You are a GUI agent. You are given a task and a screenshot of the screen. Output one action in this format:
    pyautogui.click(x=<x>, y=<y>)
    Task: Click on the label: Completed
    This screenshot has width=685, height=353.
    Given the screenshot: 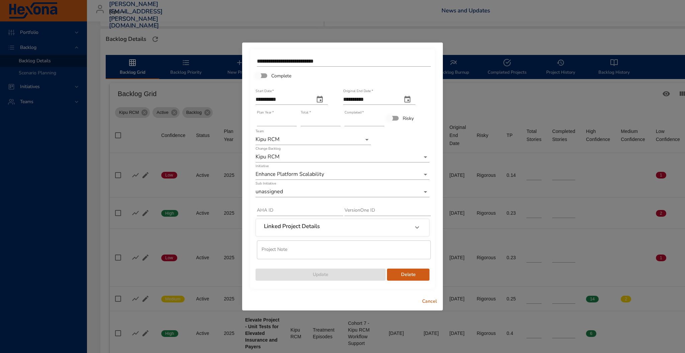 What is the action you would take?
    pyautogui.click(x=354, y=112)
    